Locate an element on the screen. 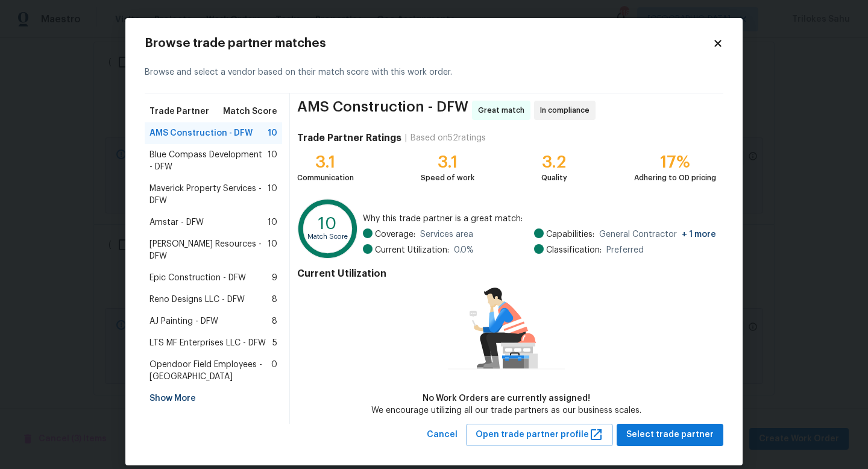 This screenshot has height=469, width=868. div: Adhering to OD pricing is located at coordinates (675, 178).